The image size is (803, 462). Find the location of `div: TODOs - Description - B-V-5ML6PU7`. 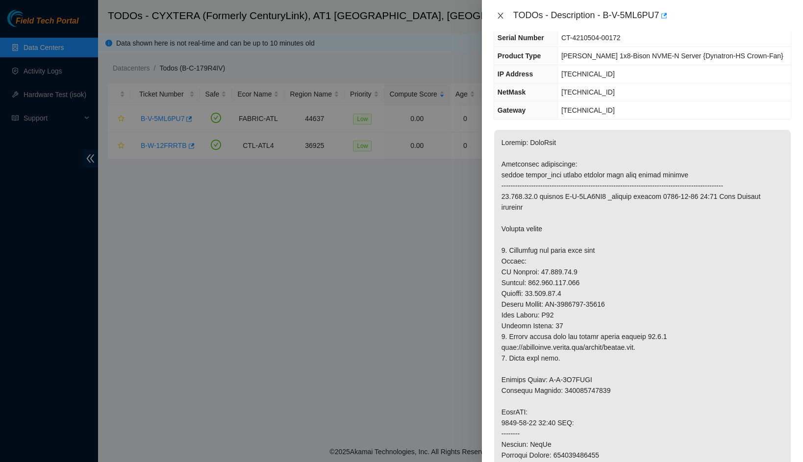

div: TODOs - Description - B-V-5ML6PU7 is located at coordinates (652, 16).